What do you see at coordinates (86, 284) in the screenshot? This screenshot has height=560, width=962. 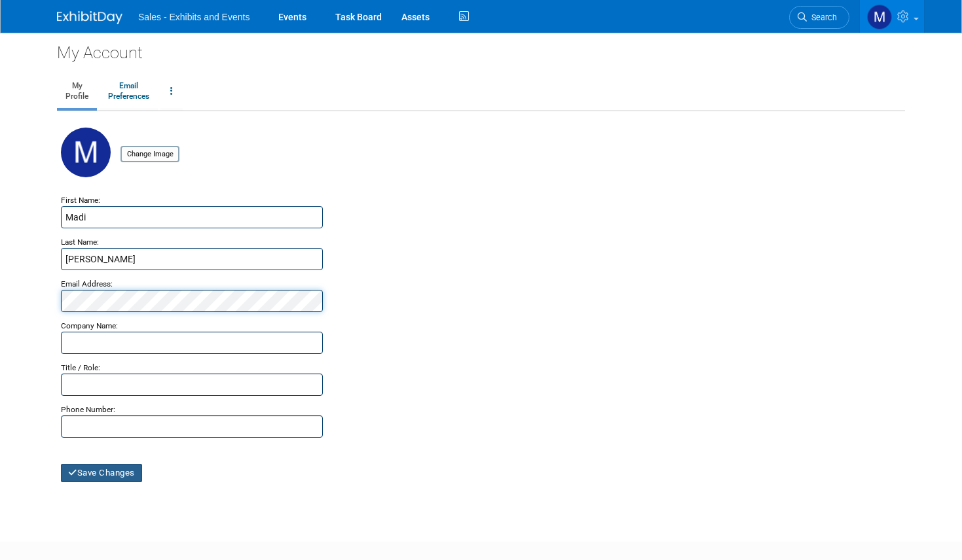 I see `small: Email Address:` at bounding box center [86, 284].